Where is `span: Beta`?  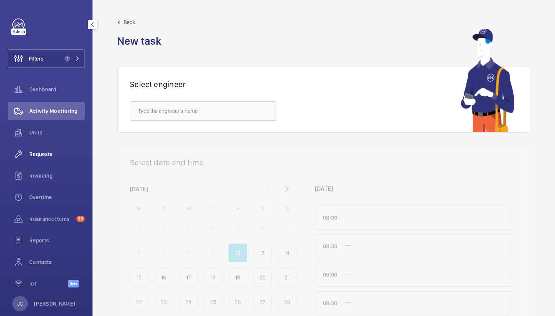 span: Beta is located at coordinates (73, 284).